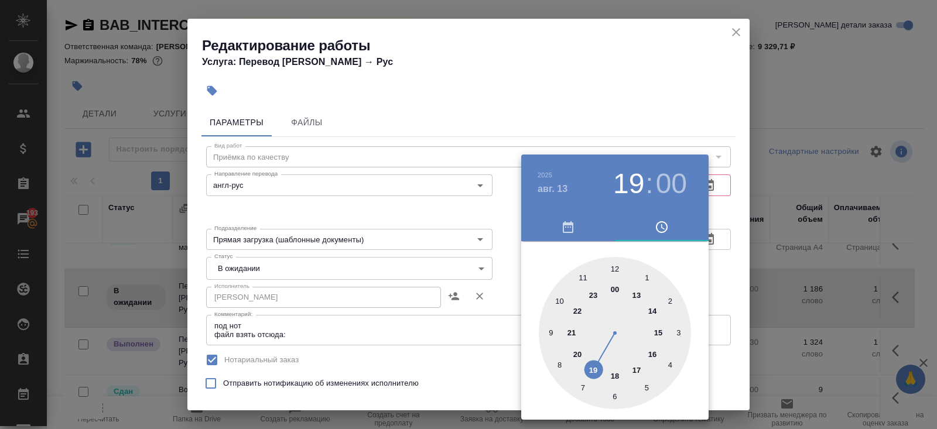 The width and height of the screenshot is (937, 429). Describe the element at coordinates (552, 189) in the screenshot. I see `h4: авг. 13` at that location.